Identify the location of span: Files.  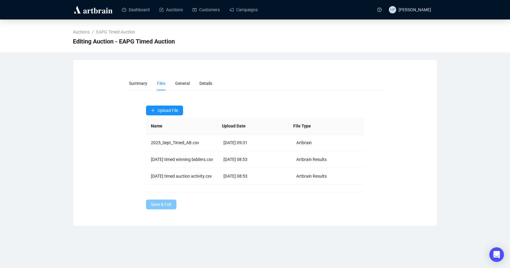
(161, 83).